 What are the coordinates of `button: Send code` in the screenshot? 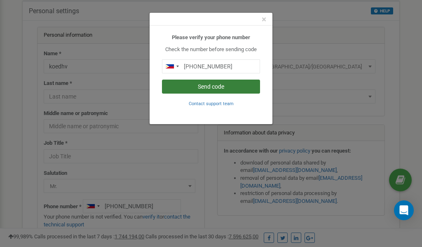 It's located at (211, 87).